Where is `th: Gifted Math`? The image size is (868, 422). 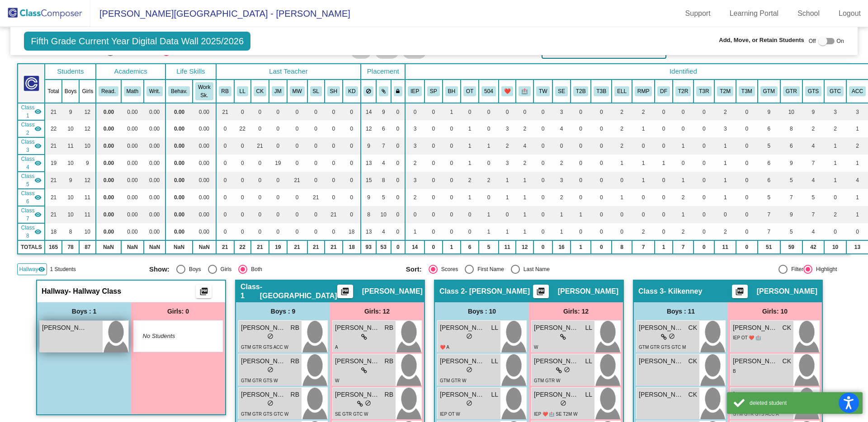
th: Gifted Math is located at coordinates (769, 91).